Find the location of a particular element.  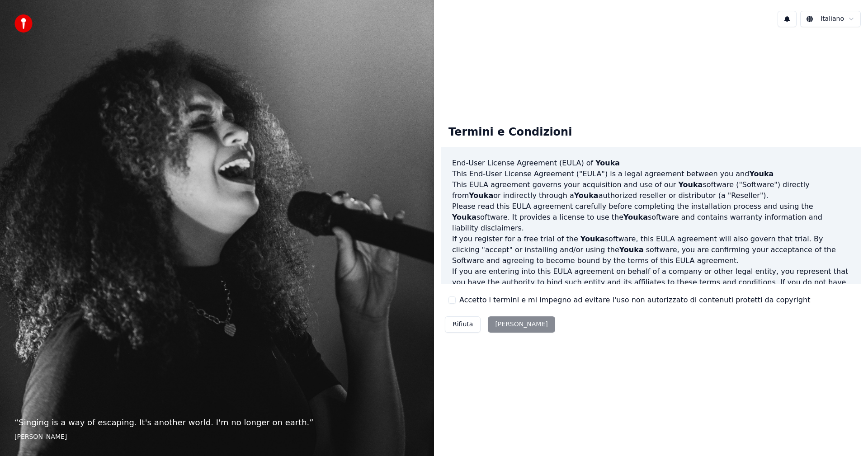

p: This EULA agreement governs your acquisition and use of our software ("Software") directly from o... is located at coordinates (651, 190).